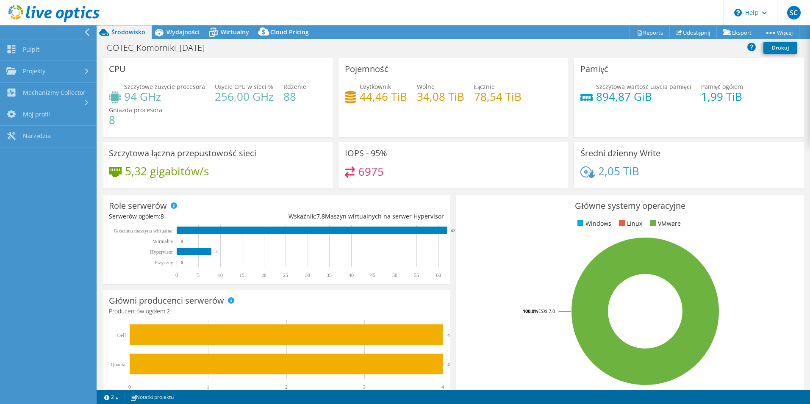 This screenshot has width=810, height=404. I want to click on text: 62, so click(453, 231).